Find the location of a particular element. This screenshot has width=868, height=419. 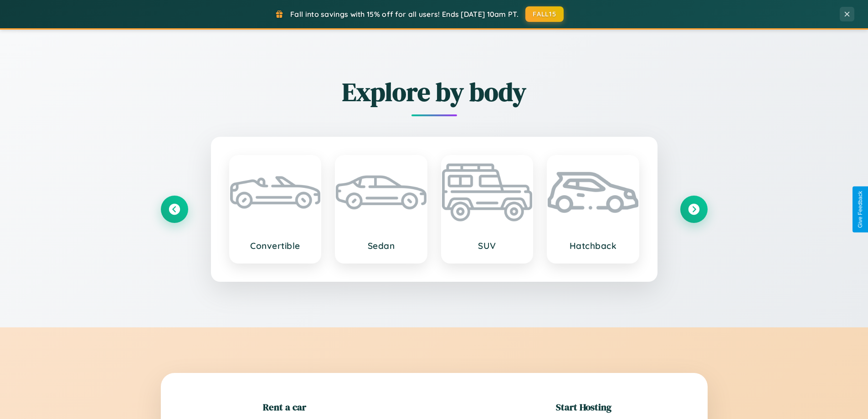

div: Give Feedback is located at coordinates (860, 209).